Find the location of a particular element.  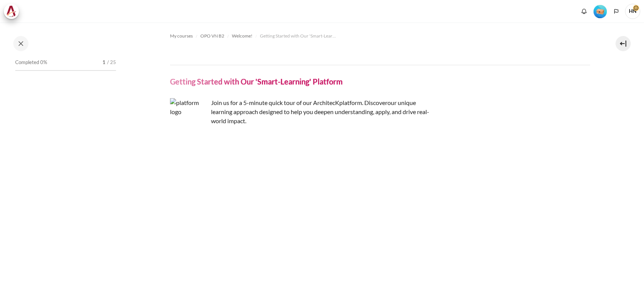

a: OPO VN B2 is located at coordinates (212, 36).